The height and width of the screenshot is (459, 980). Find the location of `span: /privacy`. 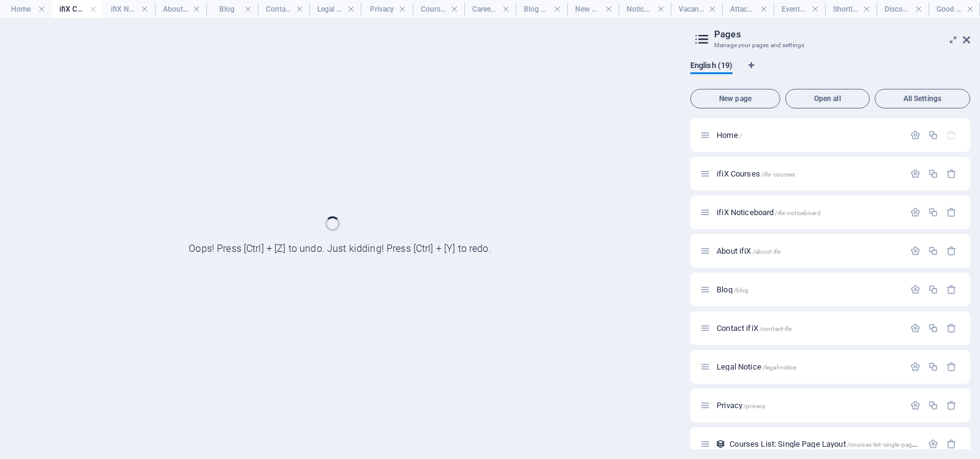

span: /privacy is located at coordinates (755, 405).